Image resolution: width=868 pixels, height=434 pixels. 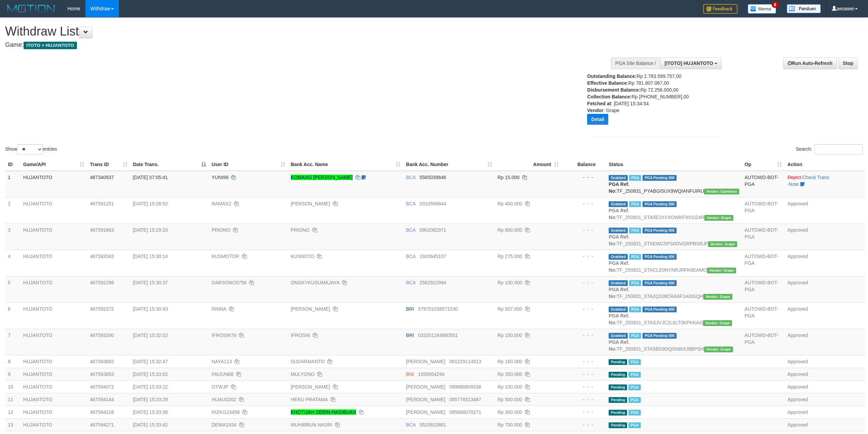 I want to click on span: 467592298, so click(x=102, y=283).